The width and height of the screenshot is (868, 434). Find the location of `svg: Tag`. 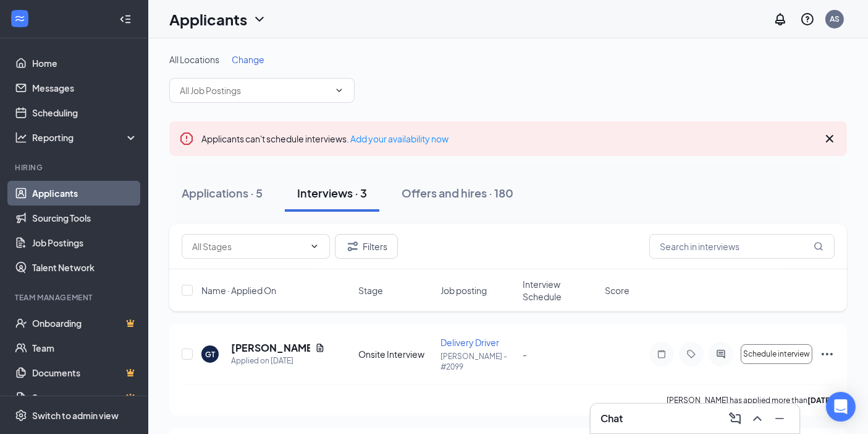

svg: Tag is located at coordinates (691, 353).